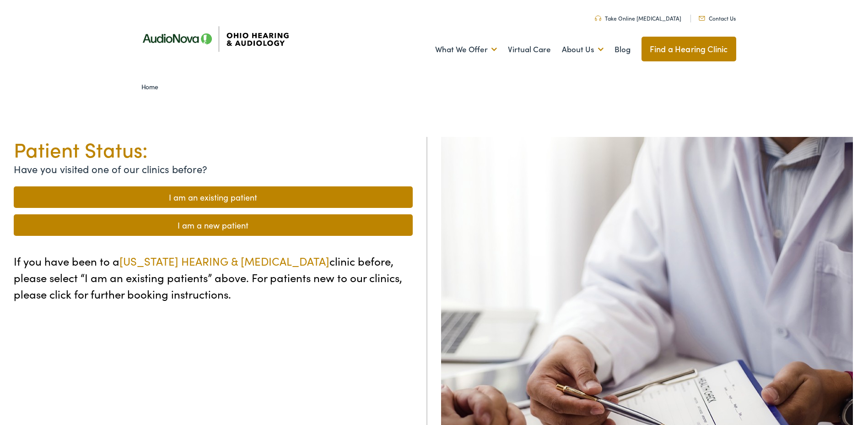  I want to click on h1: Patient Status:, so click(213, 149).